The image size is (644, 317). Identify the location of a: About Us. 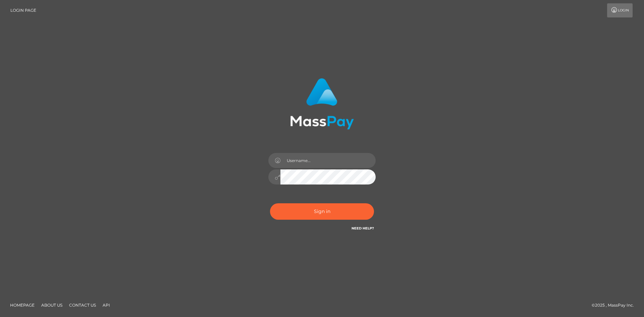
(52, 305).